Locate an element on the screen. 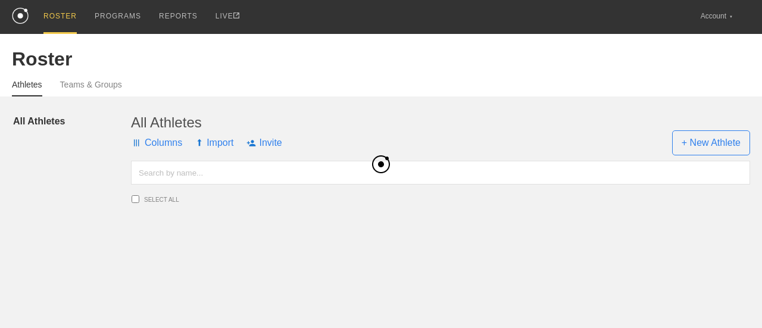 This screenshot has height=328, width=762. span: + New Athlete is located at coordinates (711, 143).